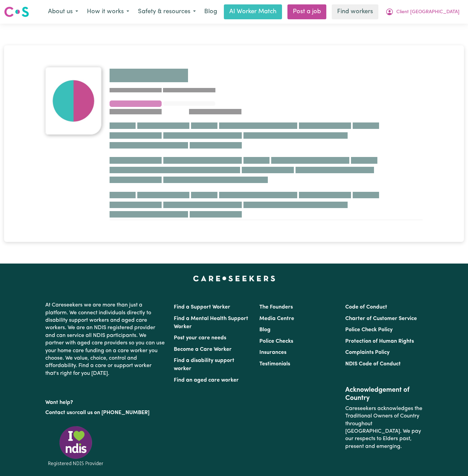 This screenshot has width=468, height=476. What do you see at coordinates (105, 339) in the screenshot?
I see `p: At Careseekers we are more than just a platform. We connect individuals directly to disability su...` at bounding box center [105, 339].